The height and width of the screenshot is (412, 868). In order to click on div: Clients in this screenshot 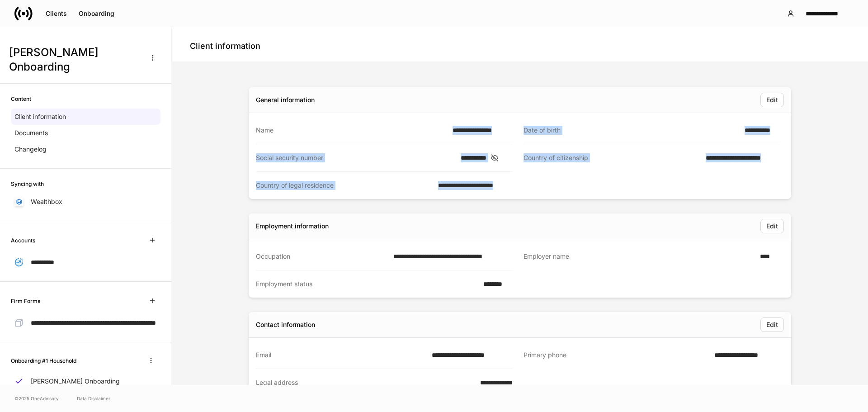, I will do `click(56, 13)`.